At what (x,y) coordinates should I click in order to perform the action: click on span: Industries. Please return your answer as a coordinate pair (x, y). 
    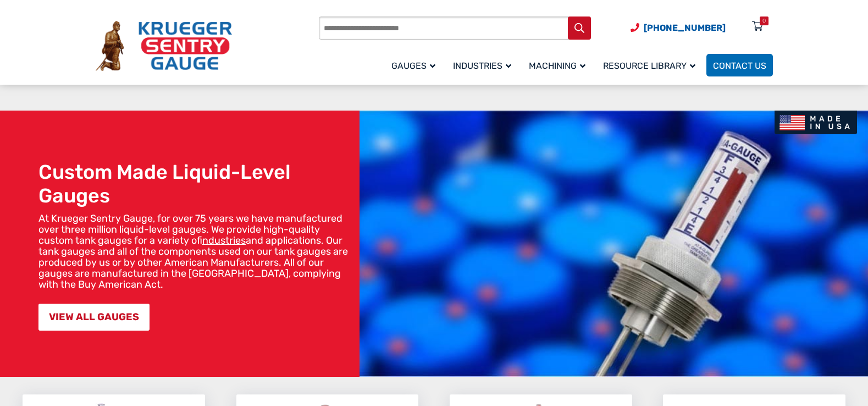
    Looking at the image, I should click on (482, 66).